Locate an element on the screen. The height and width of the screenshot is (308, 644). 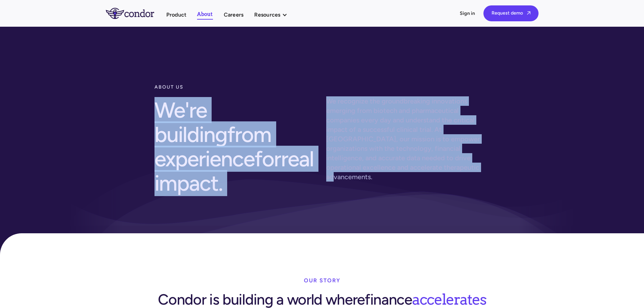
div: our story is located at coordinates (322, 280).